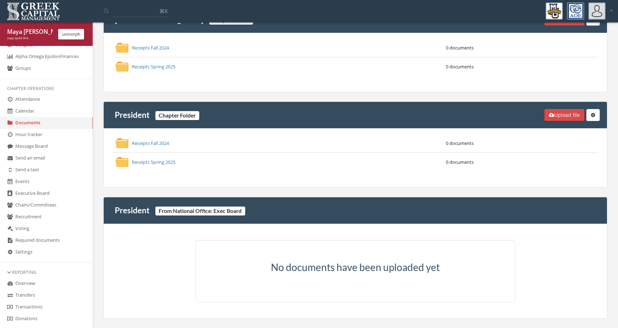  What do you see at coordinates (46, 272) in the screenshot?
I see `div: Reporting` at bounding box center [46, 272].